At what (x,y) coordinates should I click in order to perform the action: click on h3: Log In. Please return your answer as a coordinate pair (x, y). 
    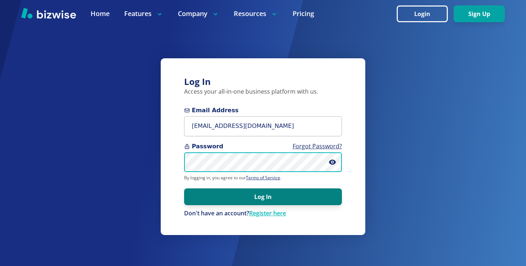
    Looking at the image, I should click on (263, 82).